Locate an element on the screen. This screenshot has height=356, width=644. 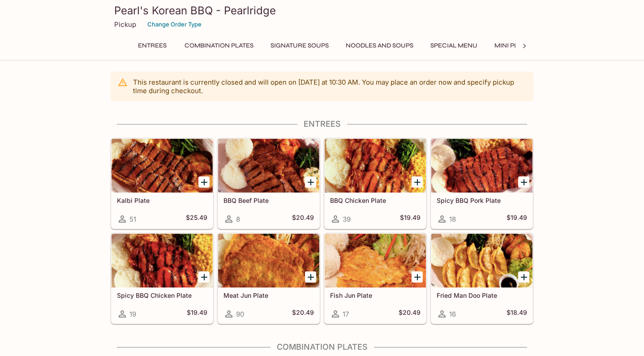
span: 16 is located at coordinates (452, 314).